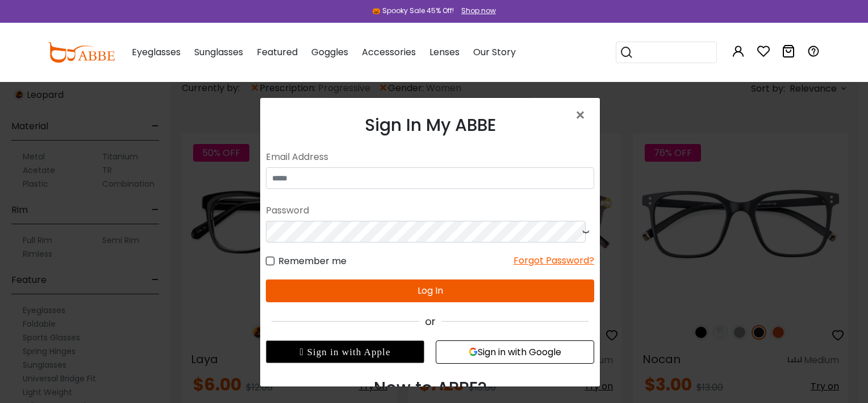 The image size is (868, 403). I want to click on div: Shop now, so click(478, 11).